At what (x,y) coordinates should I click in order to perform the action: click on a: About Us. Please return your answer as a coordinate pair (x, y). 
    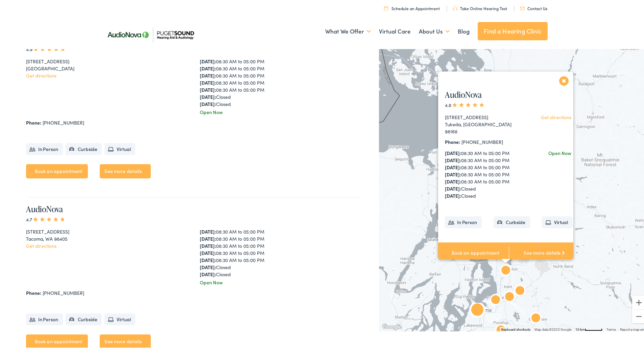
    Looking at the image, I should click on (434, 30).